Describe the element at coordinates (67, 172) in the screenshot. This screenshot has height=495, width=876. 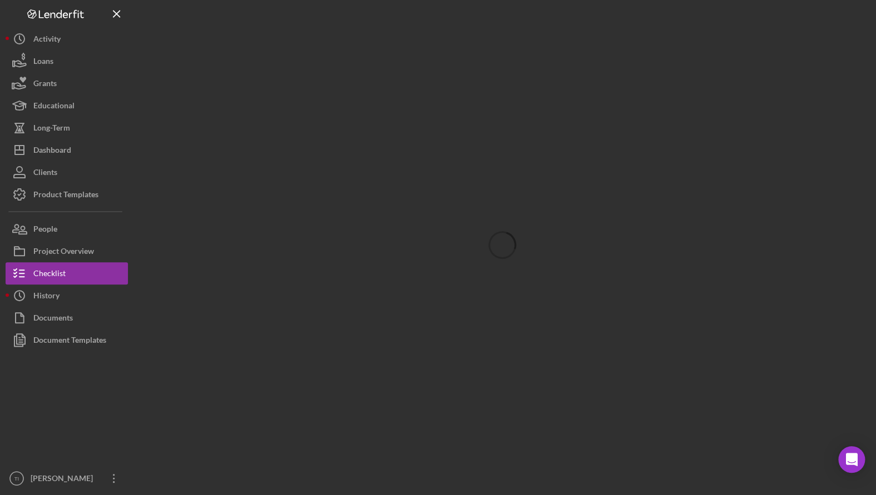
I see `a: Clients` at that location.